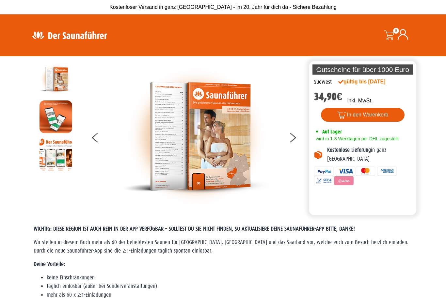 The width and height of the screenshot is (446, 300). What do you see at coordinates (328, 96) in the screenshot?
I see `bdi: 34,90` at bounding box center [328, 96].